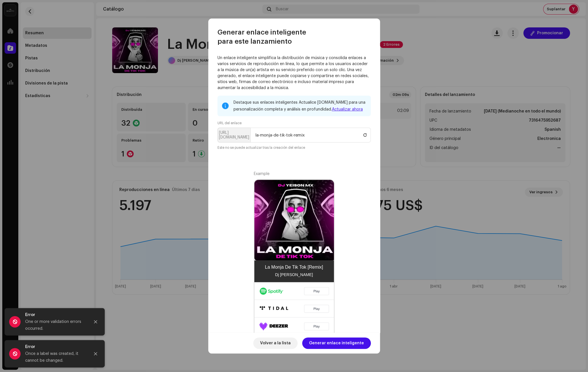 The image size is (588, 372). Describe the element at coordinates (55, 325) in the screenshot. I see `div: One or more validation errors occurred.` at that location.